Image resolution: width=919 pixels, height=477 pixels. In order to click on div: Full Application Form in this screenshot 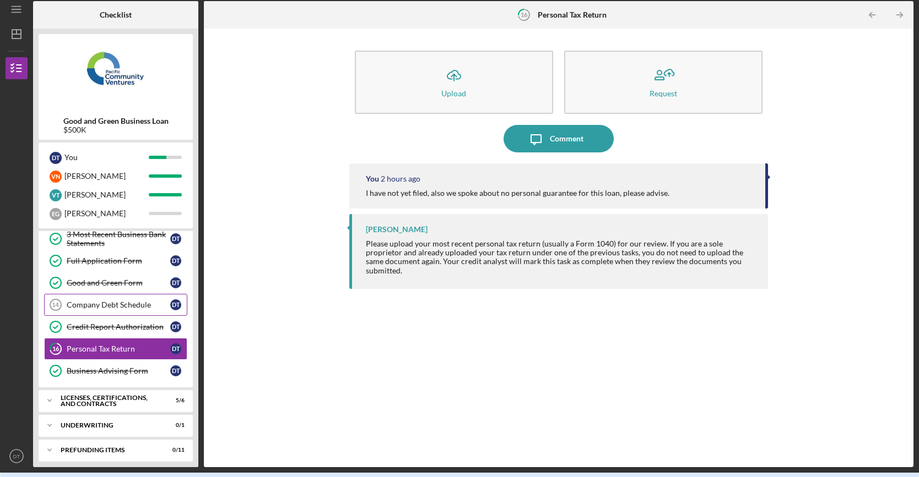, I will do `click(118, 261)`.